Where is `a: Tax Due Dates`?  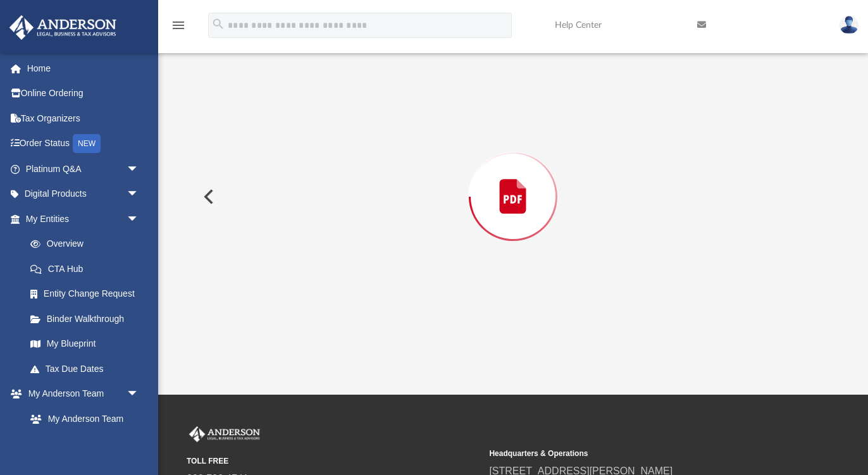
a: Tax Due Dates is located at coordinates (88, 368).